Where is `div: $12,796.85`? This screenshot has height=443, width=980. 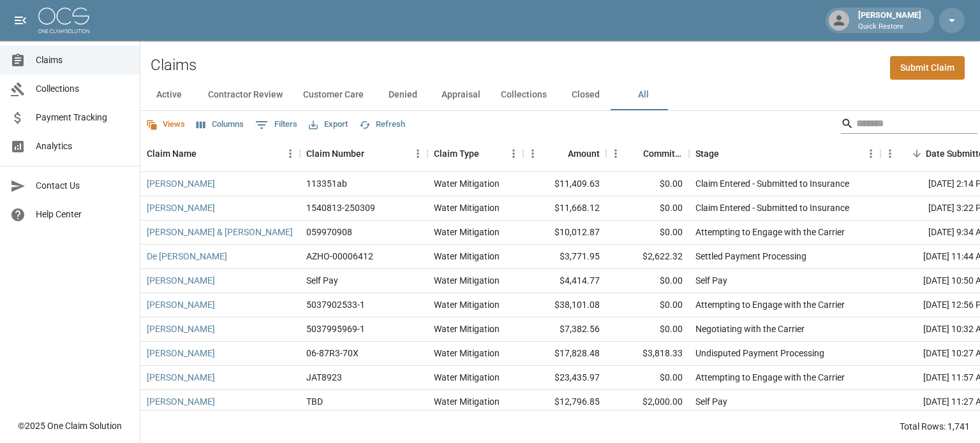 div: $12,796.85 is located at coordinates (565, 402).